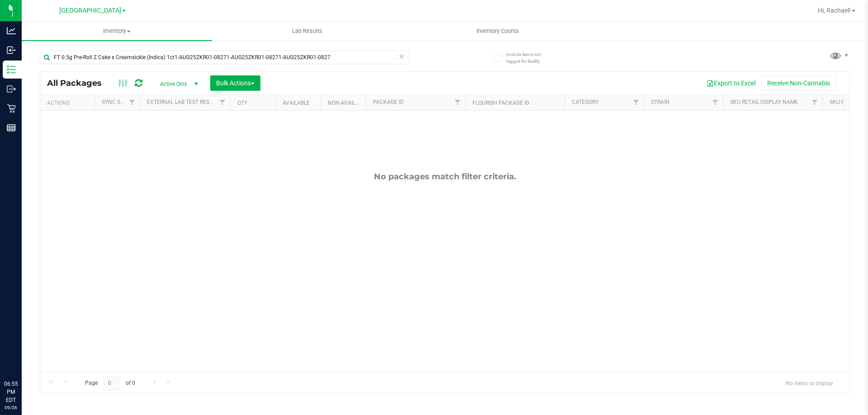  Describe the element at coordinates (119, 102) in the screenshot. I see `a: Sync Status` at that location.